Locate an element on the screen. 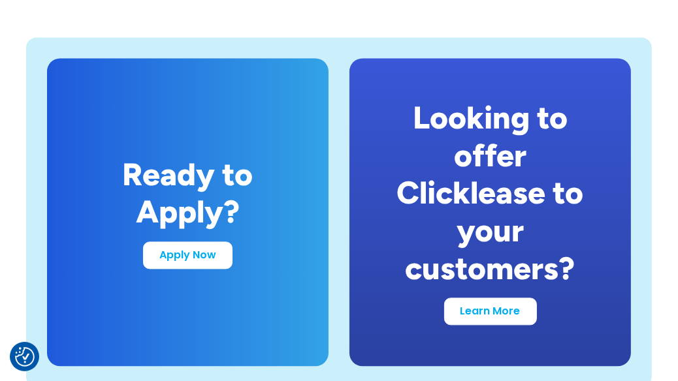 The width and height of the screenshot is (678, 381). div: Looking to offer Clicklease to your customers? is located at coordinates (490, 193).